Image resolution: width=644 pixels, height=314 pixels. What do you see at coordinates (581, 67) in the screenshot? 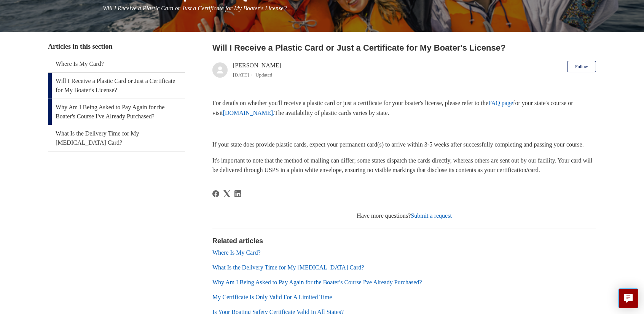
I see `button: Follow Article` at bounding box center [581, 67].